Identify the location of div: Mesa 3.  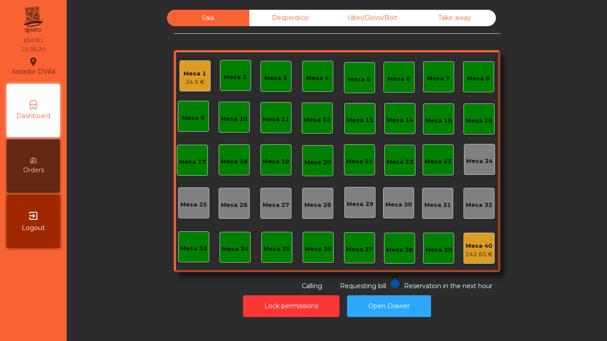
(275, 78).